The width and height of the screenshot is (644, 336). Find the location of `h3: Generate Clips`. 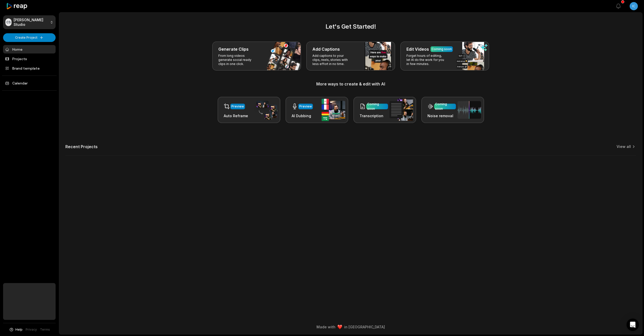

h3: Generate Clips is located at coordinates (234, 49).